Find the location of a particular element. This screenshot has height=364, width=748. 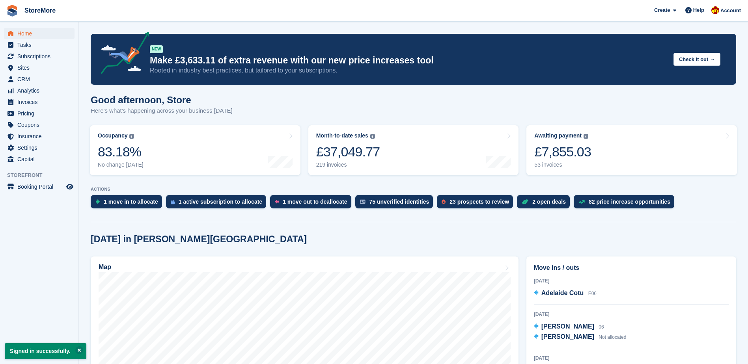

a: 1 move in to allocate is located at coordinates (128, 204).